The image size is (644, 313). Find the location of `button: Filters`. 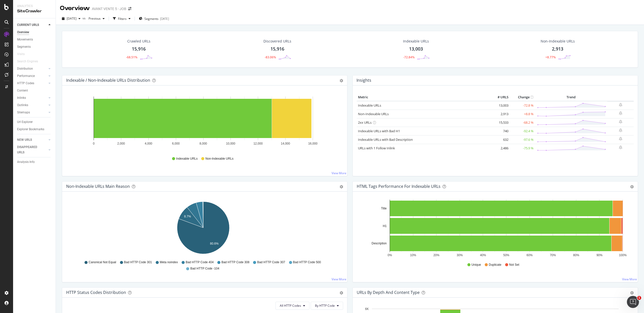

button: Filters is located at coordinates (122, 18).